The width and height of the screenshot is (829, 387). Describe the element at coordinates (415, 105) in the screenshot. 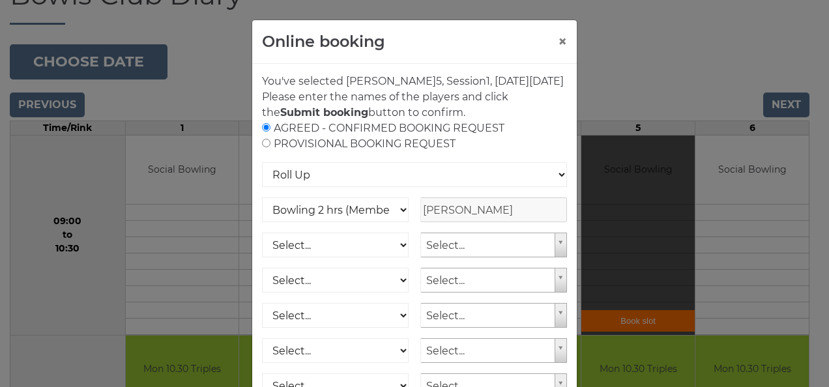

I see `p: Please enter the names of the players and click the button to confirm.` at that location.